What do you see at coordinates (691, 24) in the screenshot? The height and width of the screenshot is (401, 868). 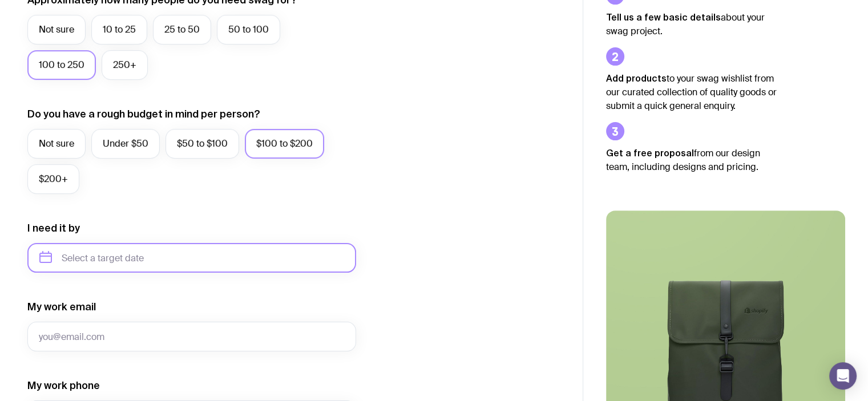 I see `p: about your swag project.` at bounding box center [691, 24].